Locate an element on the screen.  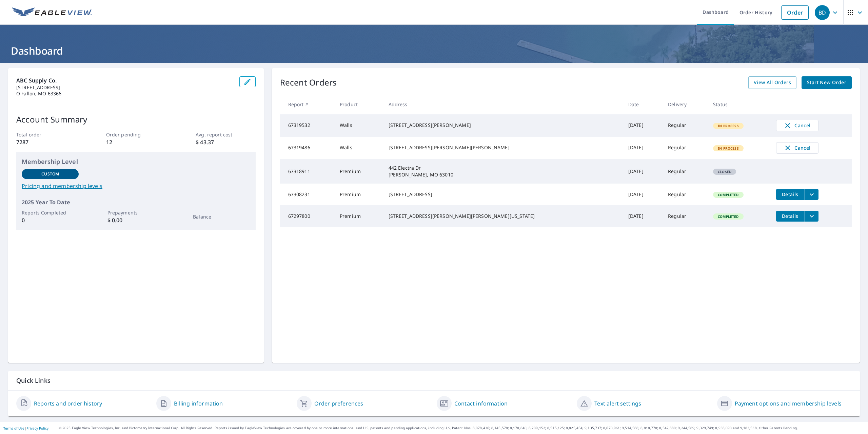
p: Avg. report cost is located at coordinates (225, 135).